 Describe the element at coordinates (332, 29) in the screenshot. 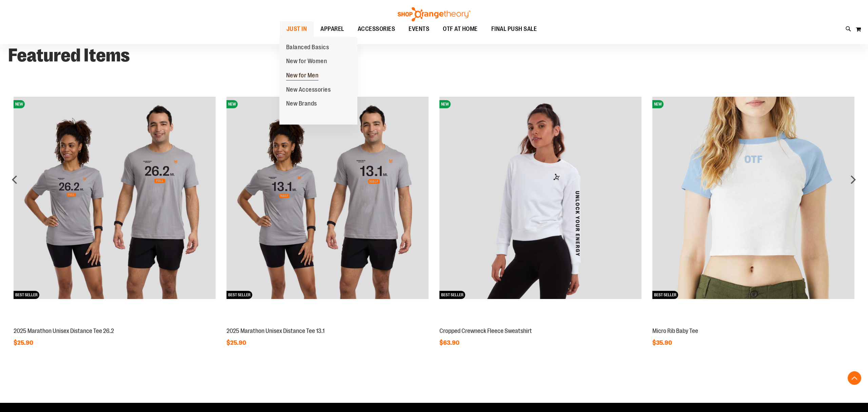

I see `span: APPAREL` at that location.